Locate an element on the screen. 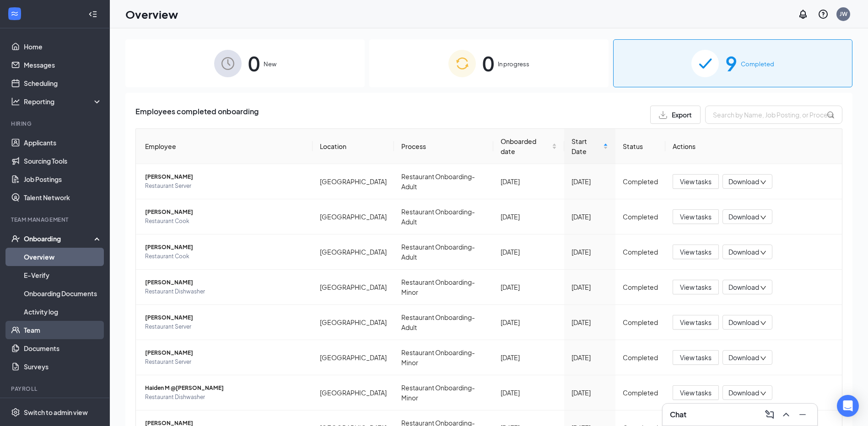 The image size is (868, 426). div: Switch to admin view is located at coordinates (56, 413).